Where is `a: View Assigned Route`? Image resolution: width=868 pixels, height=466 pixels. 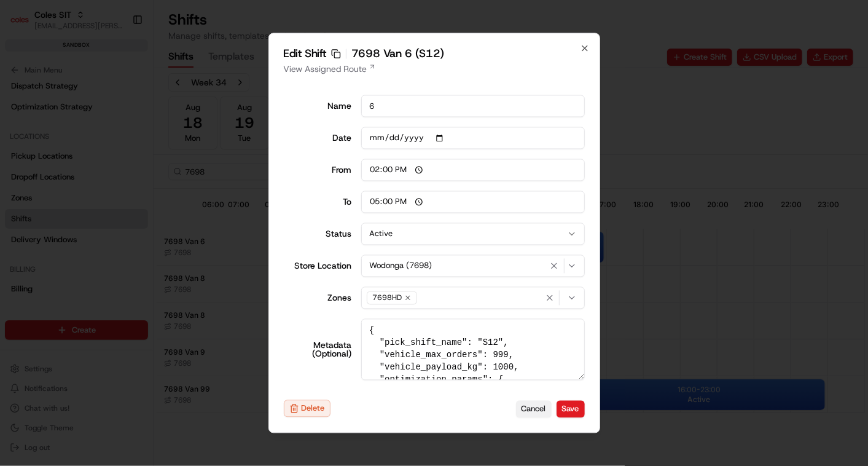 a: View Assigned Route is located at coordinates (434, 69).